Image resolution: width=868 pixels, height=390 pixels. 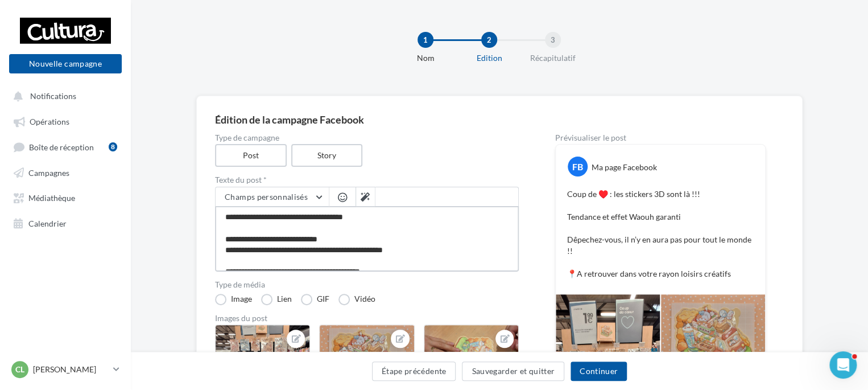 I want to click on span: Calendrier, so click(x=47, y=223).